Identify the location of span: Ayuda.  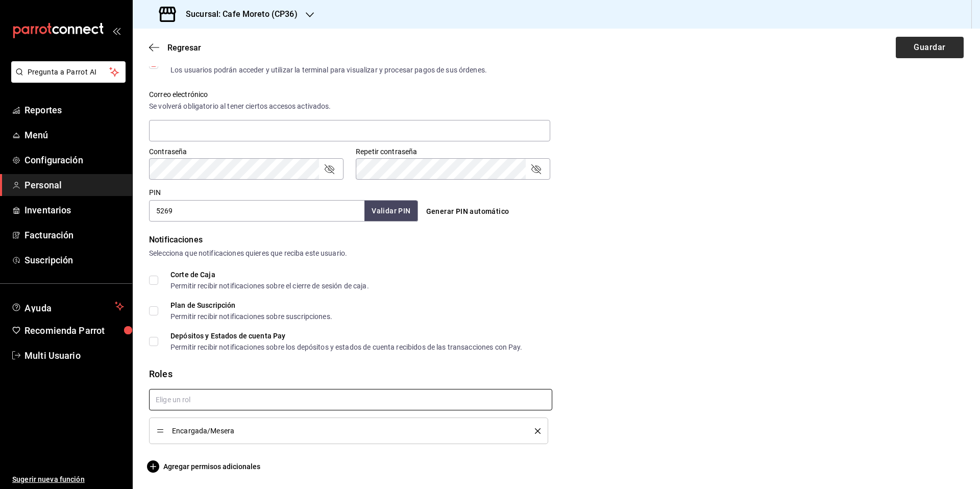
(67, 306).